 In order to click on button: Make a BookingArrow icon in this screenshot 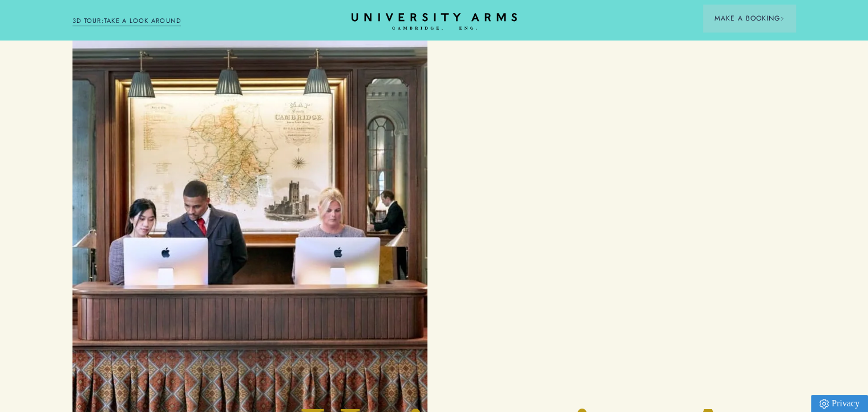, I will do `click(749, 19)`.